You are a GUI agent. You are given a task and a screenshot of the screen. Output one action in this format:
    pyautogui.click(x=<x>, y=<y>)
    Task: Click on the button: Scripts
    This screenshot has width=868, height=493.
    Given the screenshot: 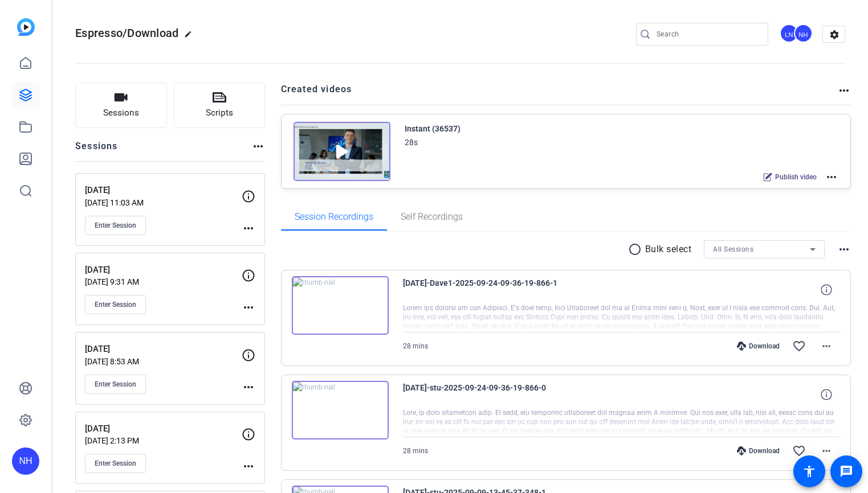 What is the action you would take?
    pyautogui.click(x=220, y=105)
    